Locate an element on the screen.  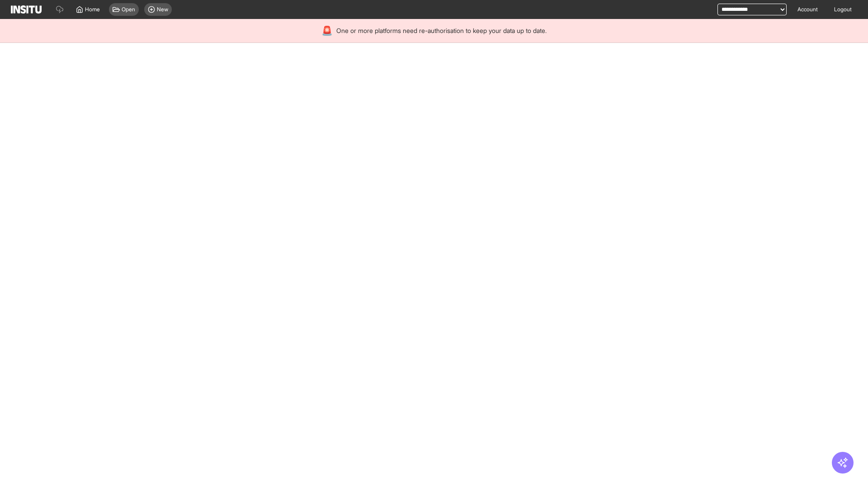
img: Logo is located at coordinates (27, 9).